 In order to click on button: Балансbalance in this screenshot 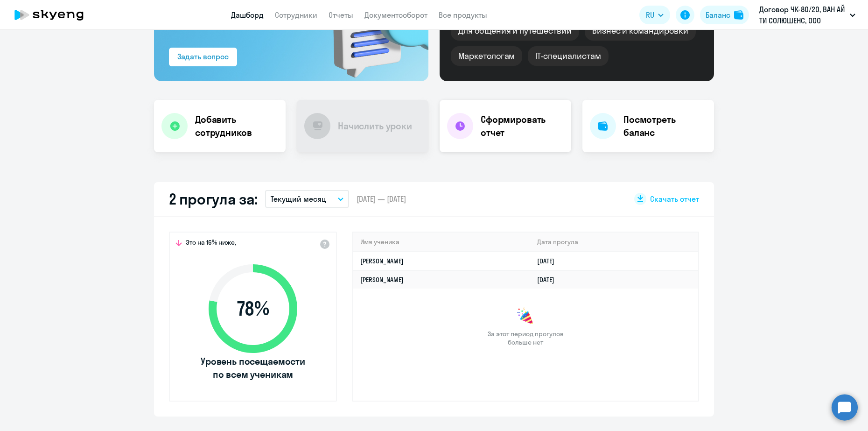, I will do `click(724, 15)`.